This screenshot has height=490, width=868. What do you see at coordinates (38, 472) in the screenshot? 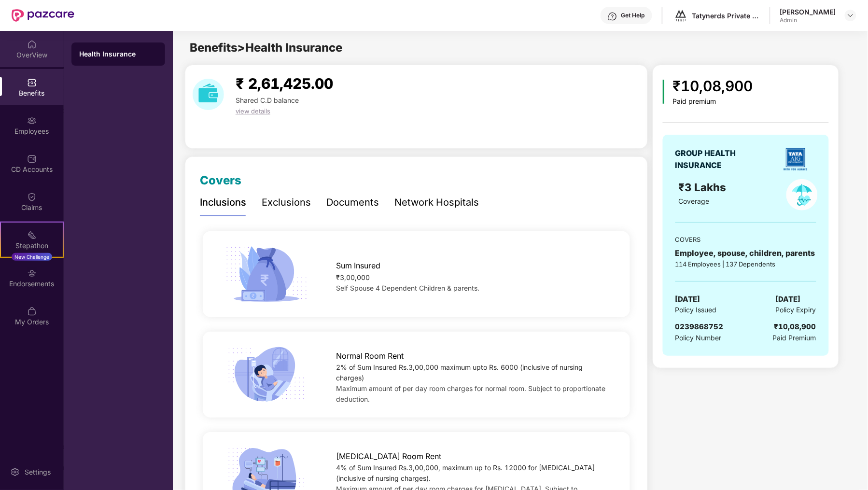
I see `div: Settings` at bounding box center [38, 472].